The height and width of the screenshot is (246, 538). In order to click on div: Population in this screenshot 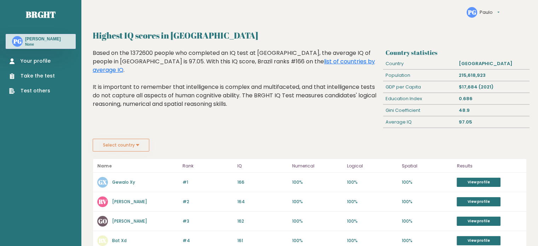, I will do `click(419, 75)`.